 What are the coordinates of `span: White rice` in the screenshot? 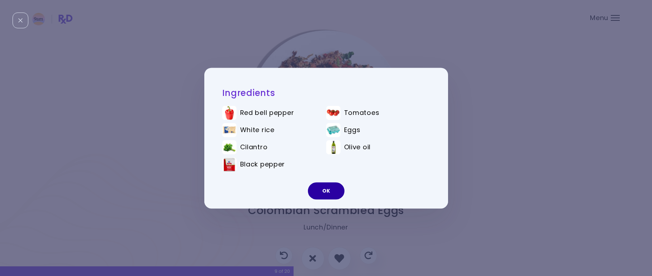 It's located at (257, 130).